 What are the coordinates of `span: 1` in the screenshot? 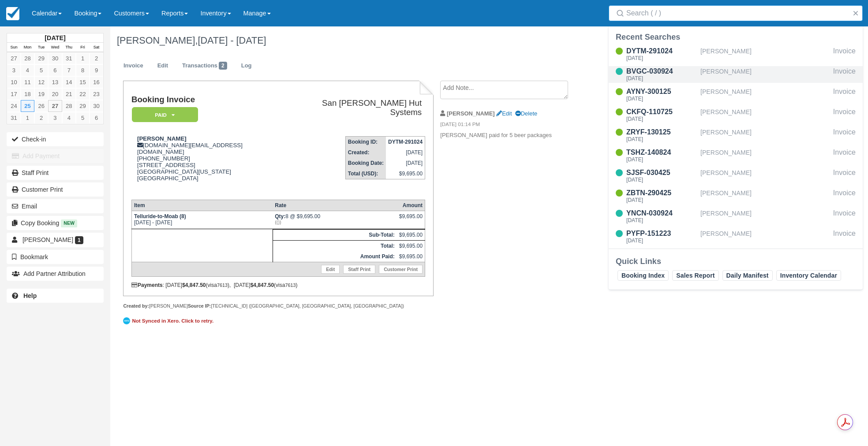 It's located at (79, 240).